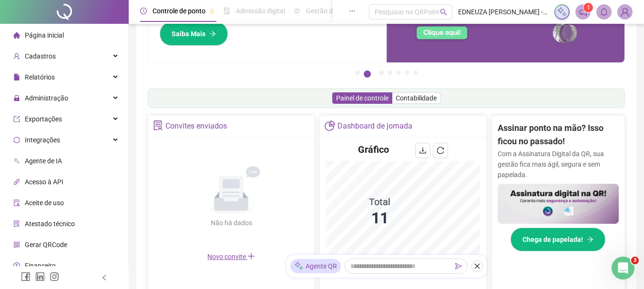 This screenshot has width=644, height=289. Describe the element at coordinates (227, 11) in the screenshot. I see `span: file-done` at that location.